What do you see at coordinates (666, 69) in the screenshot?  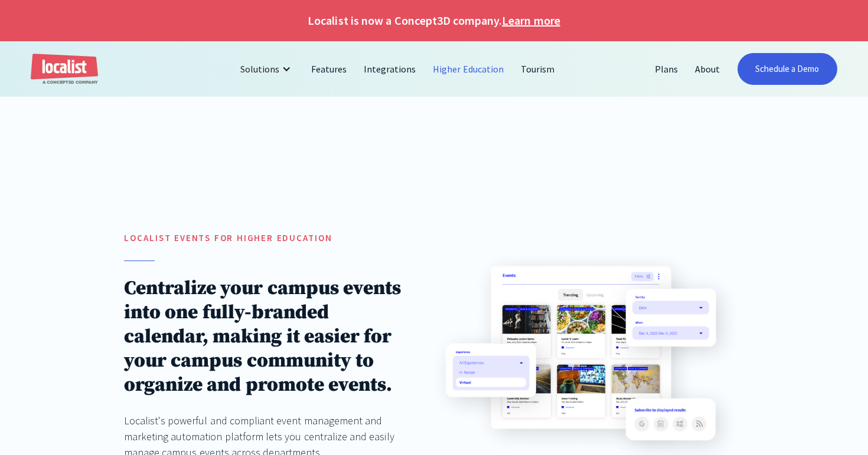 I see `a: Plans` at bounding box center [666, 69].